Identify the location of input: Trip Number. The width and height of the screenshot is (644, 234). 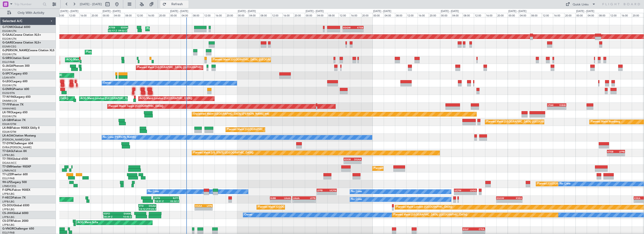
(28, 4).